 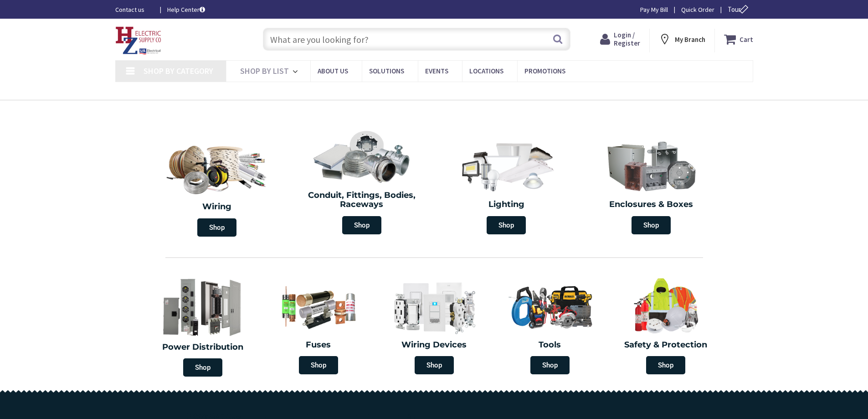 I want to click on h2: Power Distribution, so click(x=203, y=348).